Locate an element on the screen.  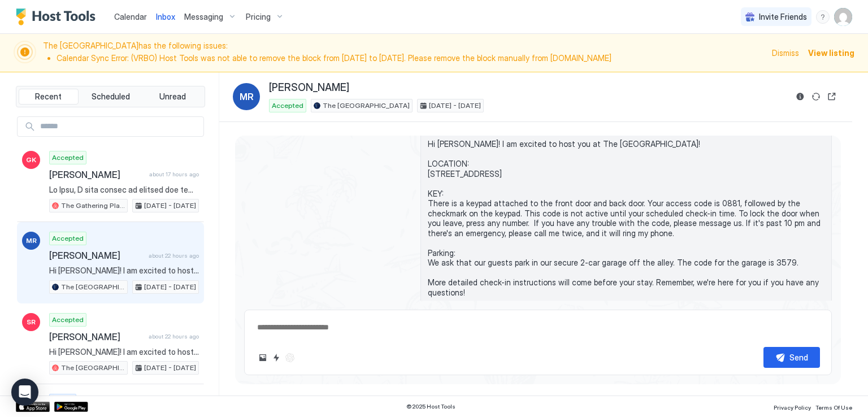
button: Quick reply is located at coordinates (276, 358).